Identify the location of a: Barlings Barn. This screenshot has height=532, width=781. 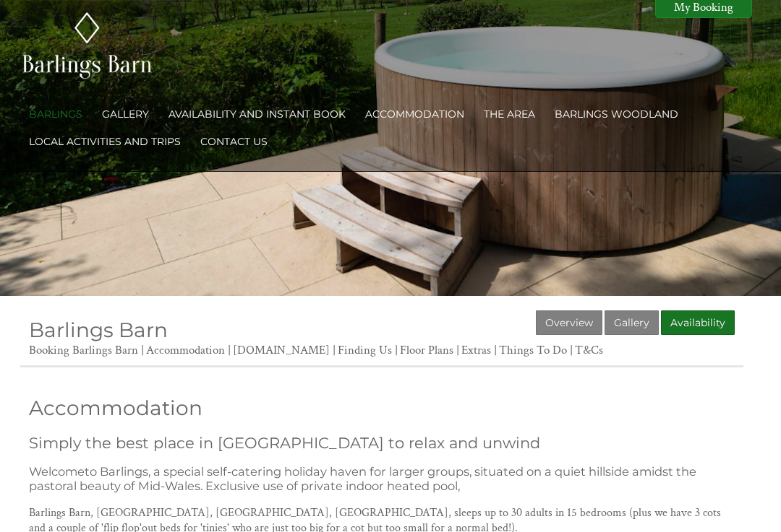
(98, 330).